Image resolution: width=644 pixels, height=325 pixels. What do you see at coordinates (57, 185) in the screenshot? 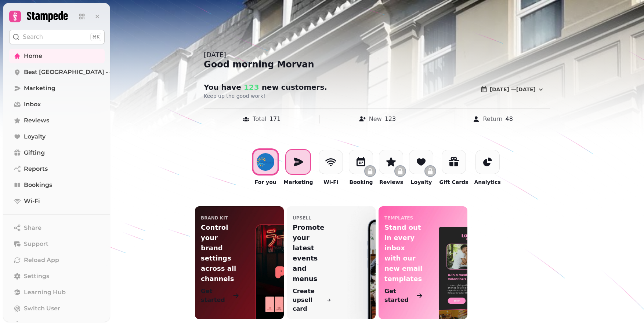
I see `a: Bookings` at bounding box center [57, 185].